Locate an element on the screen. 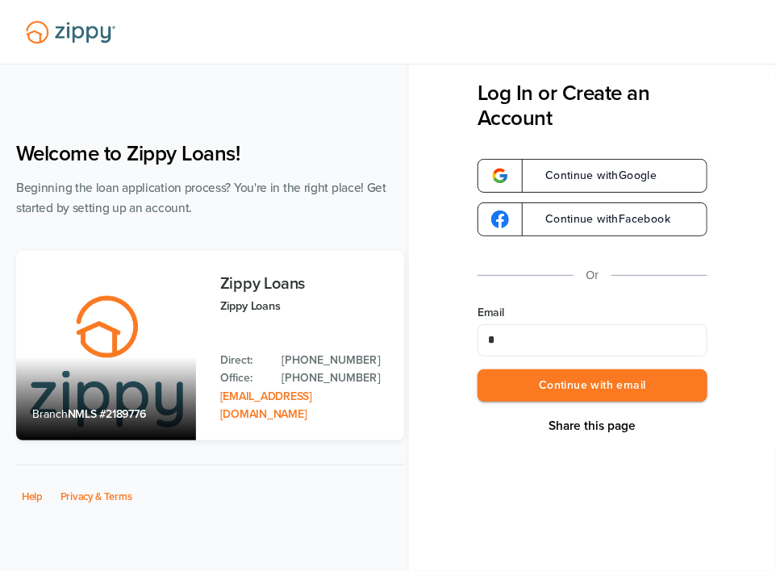  a: Help is located at coordinates (32, 497).